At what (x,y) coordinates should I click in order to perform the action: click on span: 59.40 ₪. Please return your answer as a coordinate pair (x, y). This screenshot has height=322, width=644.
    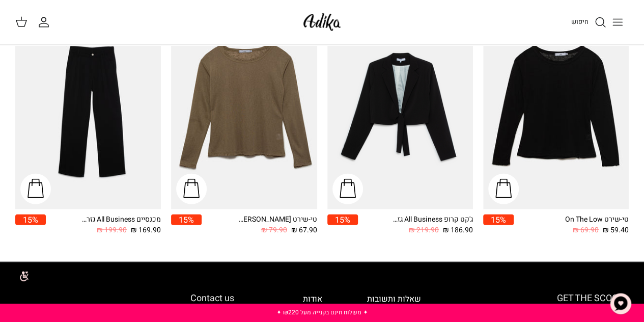
    Looking at the image, I should click on (615, 230).